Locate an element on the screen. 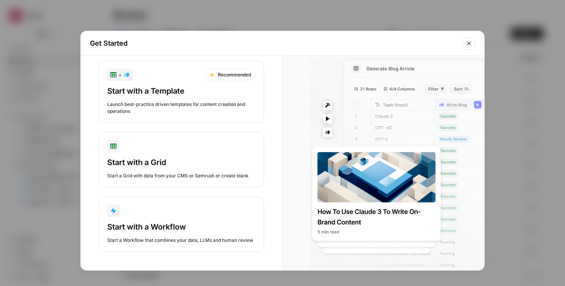 Image resolution: width=565 pixels, height=286 pixels. button: Start with a GridStart a Grid with data from your CMS or Semrush or create blank is located at coordinates (181, 160).